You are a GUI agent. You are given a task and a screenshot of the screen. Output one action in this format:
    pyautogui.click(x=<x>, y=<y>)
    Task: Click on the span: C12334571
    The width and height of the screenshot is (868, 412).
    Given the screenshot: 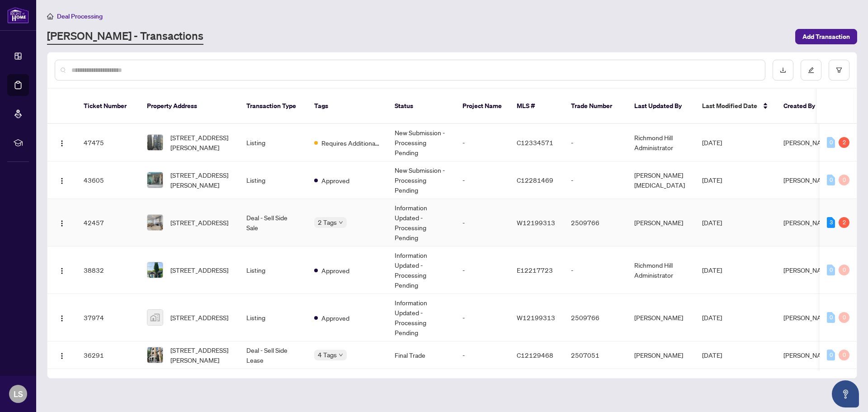 What is the action you would take?
    pyautogui.click(x=535, y=142)
    